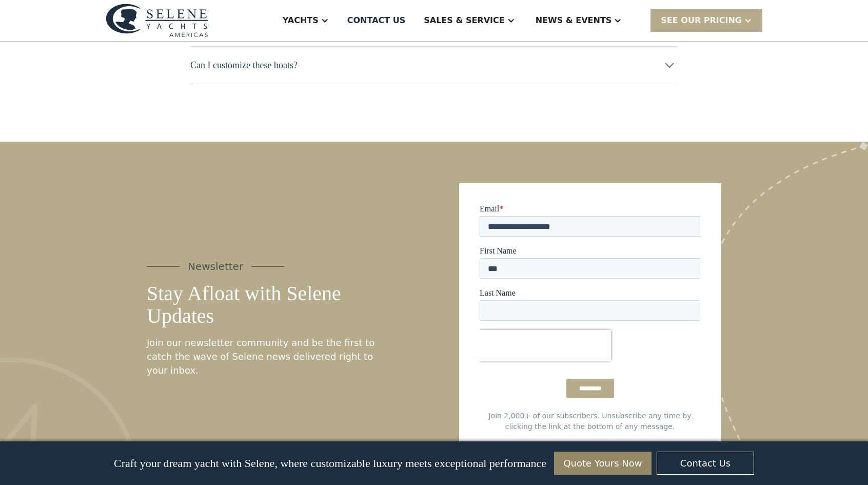 The height and width of the screenshot is (485, 868). What do you see at coordinates (261, 356) in the screenshot?
I see `div: Join our newsletter community and be the first to catch the wave of Selene news delivered right t...` at bounding box center [261, 356].